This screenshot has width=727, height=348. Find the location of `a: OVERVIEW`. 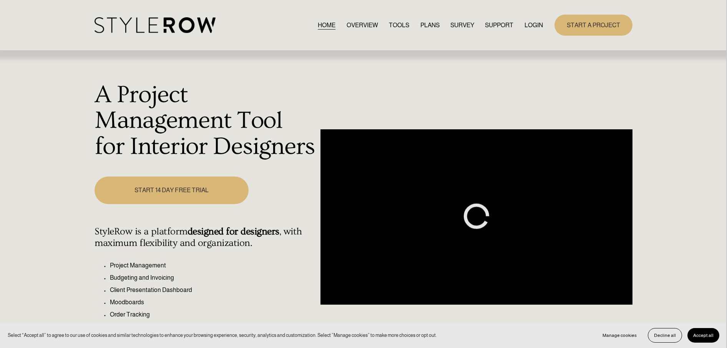

a: OVERVIEW is located at coordinates (362, 25).